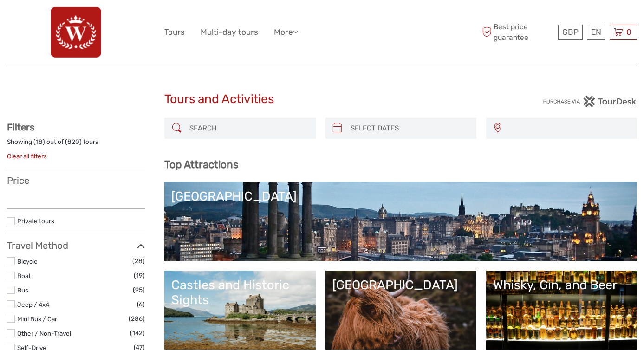 This screenshot has height=350, width=644. What do you see at coordinates (136, 318) in the screenshot?
I see `span: (286)` at bounding box center [136, 318].